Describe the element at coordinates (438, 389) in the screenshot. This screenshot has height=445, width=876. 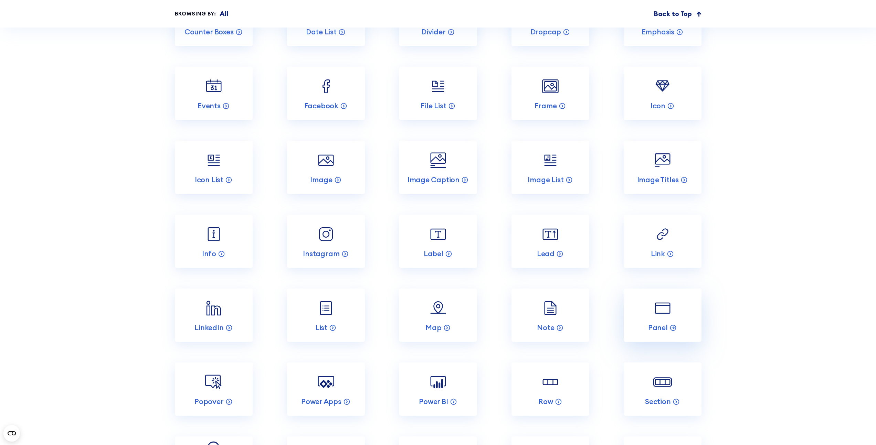
I see `a: Power BI` at that location.